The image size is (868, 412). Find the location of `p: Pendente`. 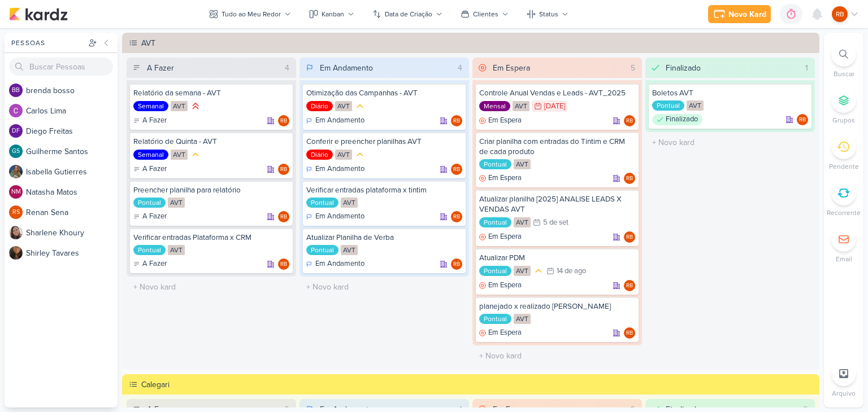

p: Pendente is located at coordinates (843, 167).